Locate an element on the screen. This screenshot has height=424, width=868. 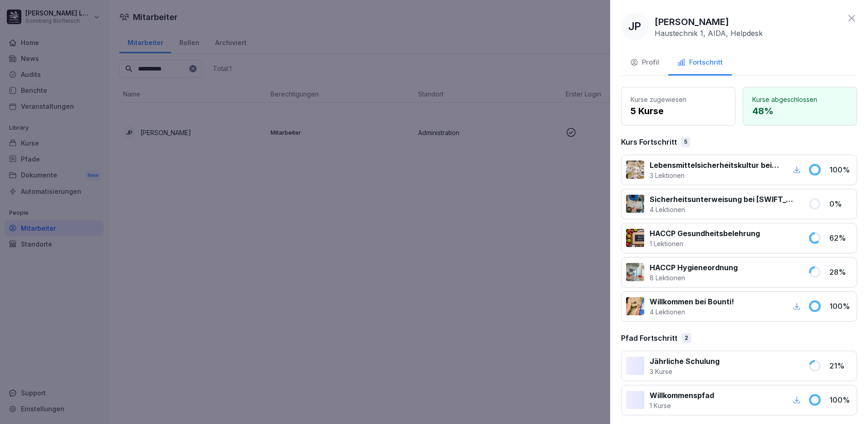
button: Fortschritt is located at coordinates (700, 63).